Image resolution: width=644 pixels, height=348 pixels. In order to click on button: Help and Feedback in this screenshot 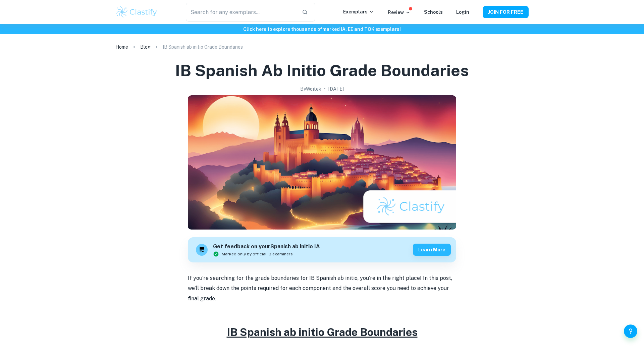, I will do `click(630, 331)`.